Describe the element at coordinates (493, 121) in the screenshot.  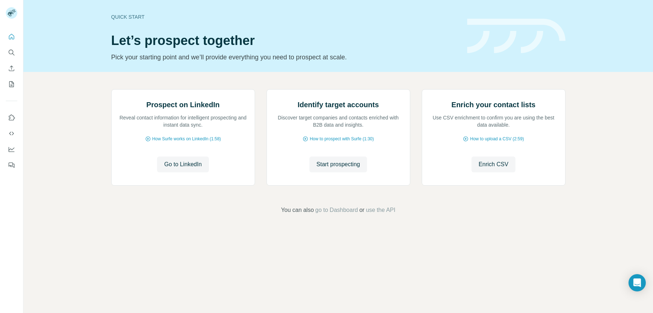
I see `p: Use CSV enrichment to confirm you are using the best data available.` at that location.